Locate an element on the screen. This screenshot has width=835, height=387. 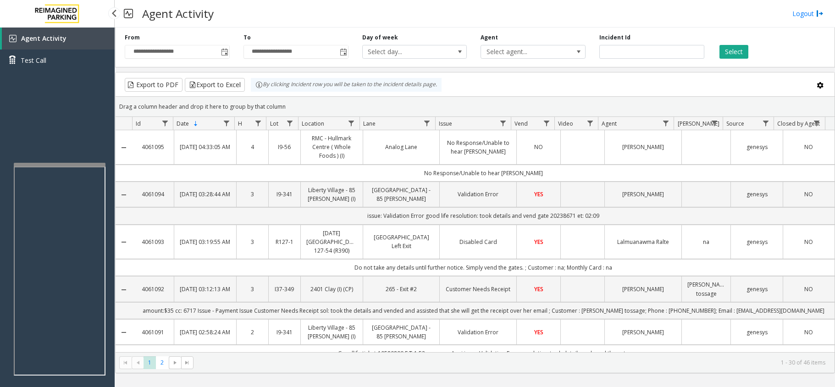
label: Agent is located at coordinates (489, 38).